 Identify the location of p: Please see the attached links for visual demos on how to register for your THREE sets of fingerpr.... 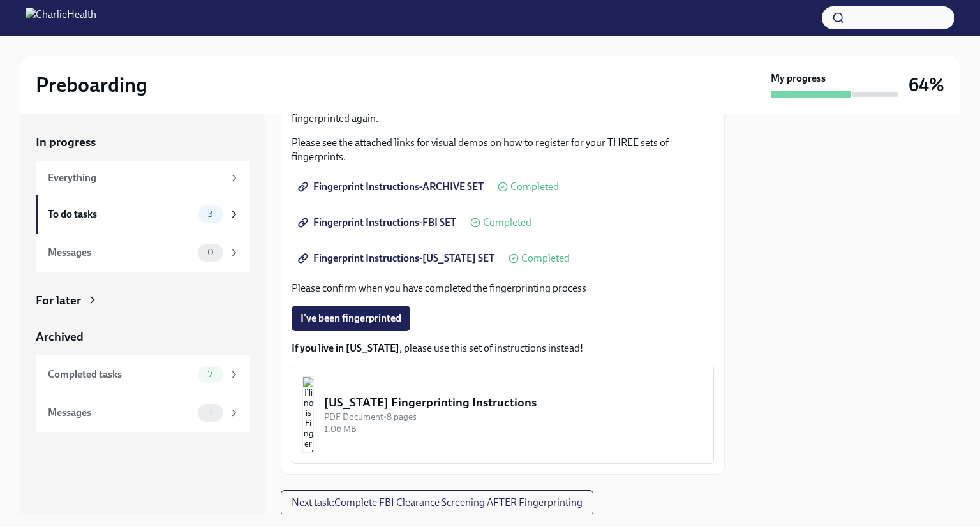
(502, 150).